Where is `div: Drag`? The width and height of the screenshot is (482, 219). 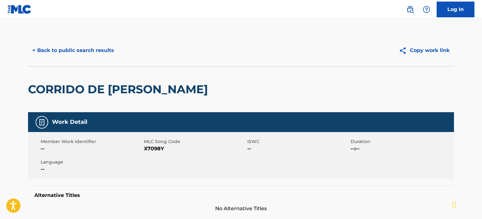
div: Drag is located at coordinates (454, 204).